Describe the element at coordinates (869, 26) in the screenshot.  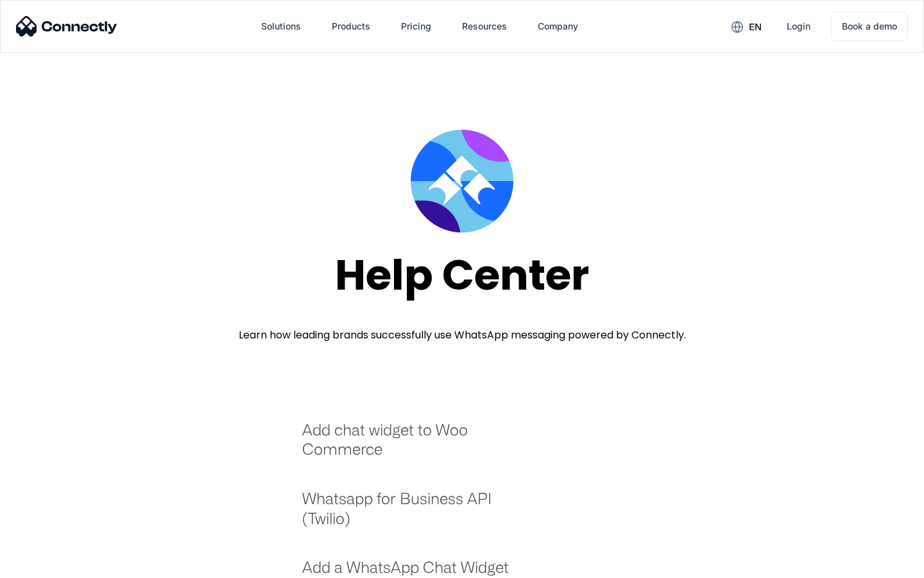
I see `a: Book a demo` at that location.